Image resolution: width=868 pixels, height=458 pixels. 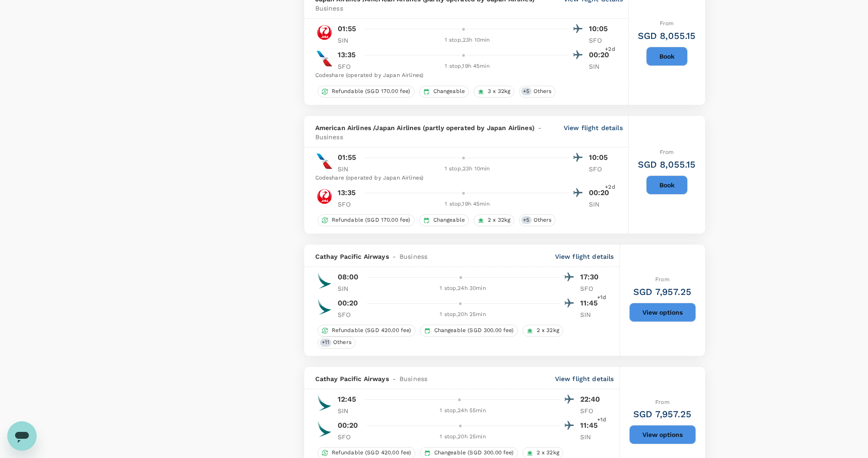 What do you see at coordinates (499, 91) in the screenshot?
I see `span: 3 x 32kg` at bounding box center [499, 91].